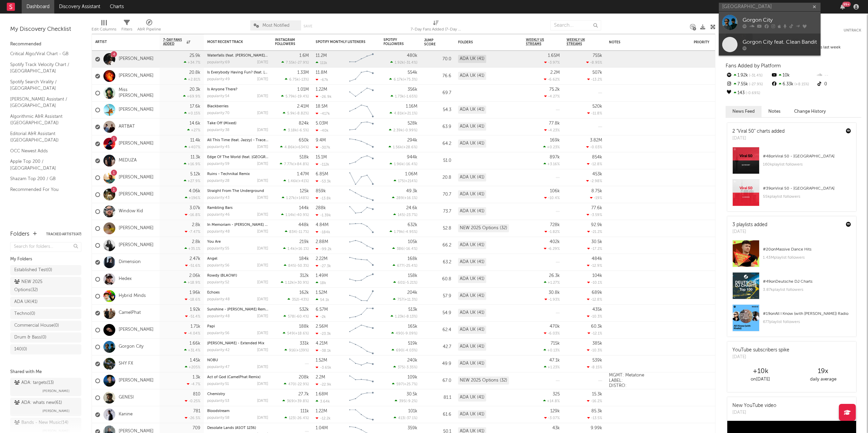 The width and height of the screenshot is (868, 433). What do you see at coordinates (707, 42) in the screenshot?
I see `div: Priority` at bounding box center [707, 42].